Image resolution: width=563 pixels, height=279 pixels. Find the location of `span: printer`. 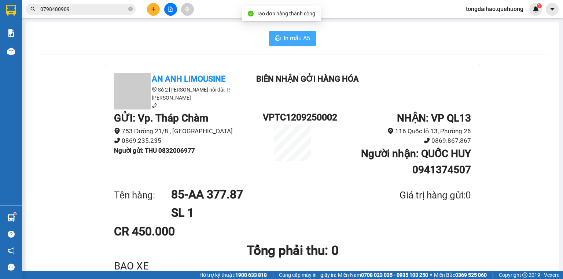

span: printer is located at coordinates (278, 38).